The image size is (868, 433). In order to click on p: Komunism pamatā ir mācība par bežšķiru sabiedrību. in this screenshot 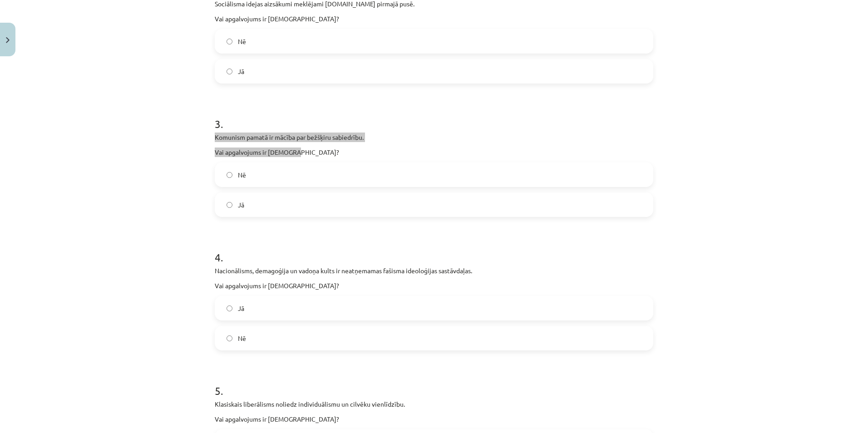, I will do `click(434, 137)`.